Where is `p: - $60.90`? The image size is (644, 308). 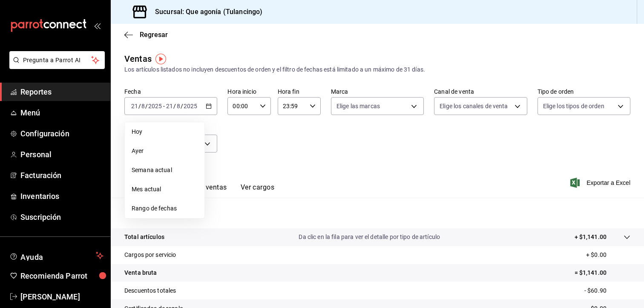 p: - $60.90 is located at coordinates (607, 290).